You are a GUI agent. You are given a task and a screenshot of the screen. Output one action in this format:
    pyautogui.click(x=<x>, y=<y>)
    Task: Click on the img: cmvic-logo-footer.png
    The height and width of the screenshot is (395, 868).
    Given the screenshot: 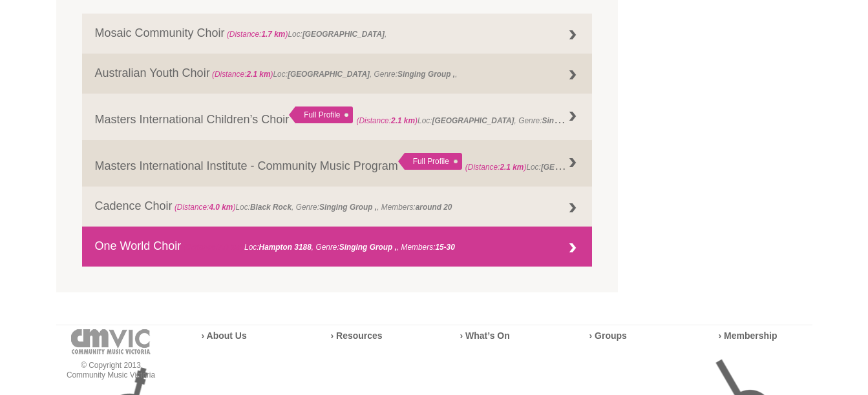 What is the action you would take?
    pyautogui.click(x=110, y=341)
    